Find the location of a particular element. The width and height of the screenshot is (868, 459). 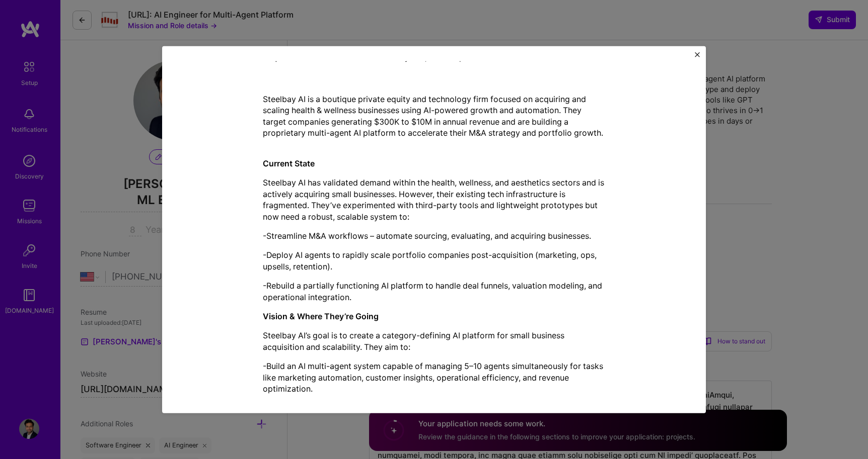

p: -Rebuild a partially functioning AI platform to handle deal funnels, valuation modeling, and oper... is located at coordinates (434, 291).